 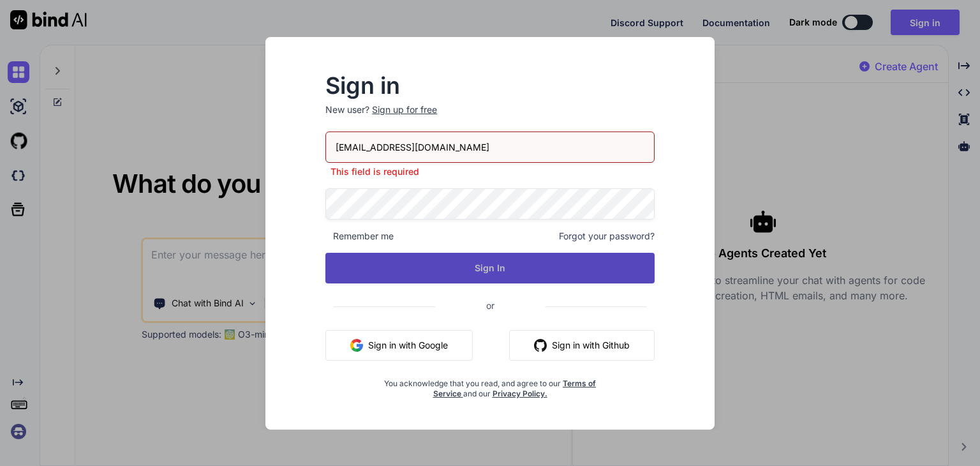 I want to click on h2: Sign in, so click(x=490, y=86).